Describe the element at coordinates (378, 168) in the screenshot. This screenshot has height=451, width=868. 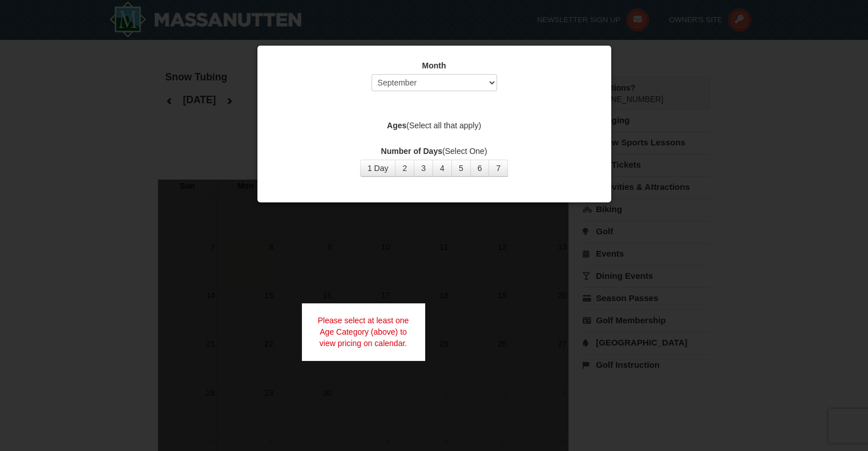
I see `button: 1 Day` at that location.